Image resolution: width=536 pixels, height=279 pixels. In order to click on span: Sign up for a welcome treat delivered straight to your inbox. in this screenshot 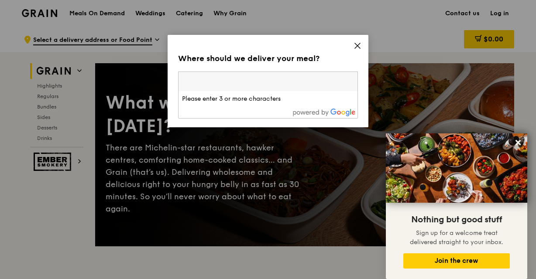, I will do `click(456, 238)`.